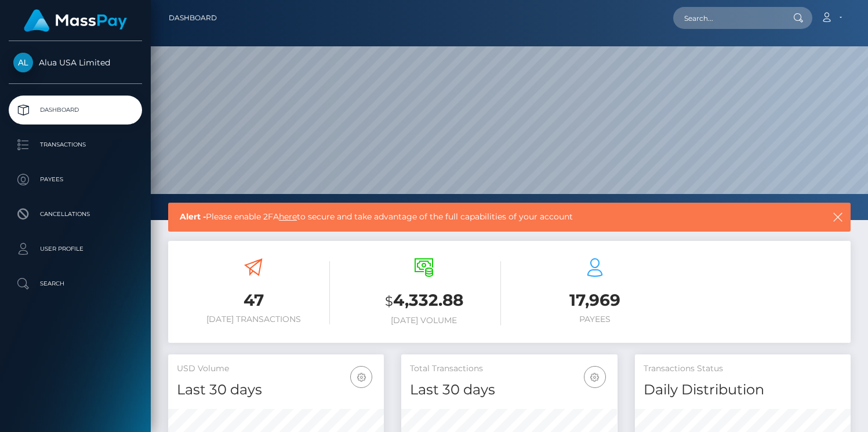 Image resolution: width=868 pixels, height=432 pixels. I want to click on span: Please enable 2FA to secure and take advantage of the full capabilities of your account, so click(473, 216).